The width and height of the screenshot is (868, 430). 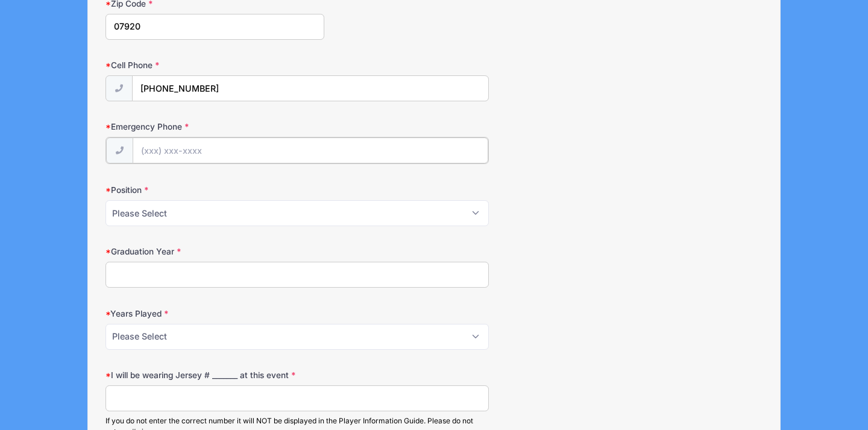 I want to click on label: Position, so click(x=215, y=190).